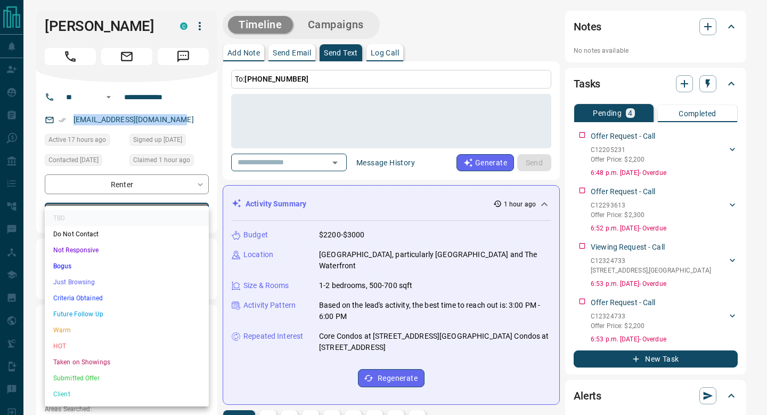  Describe the element at coordinates (127, 314) in the screenshot. I see `li: Future Follow Up` at that location.